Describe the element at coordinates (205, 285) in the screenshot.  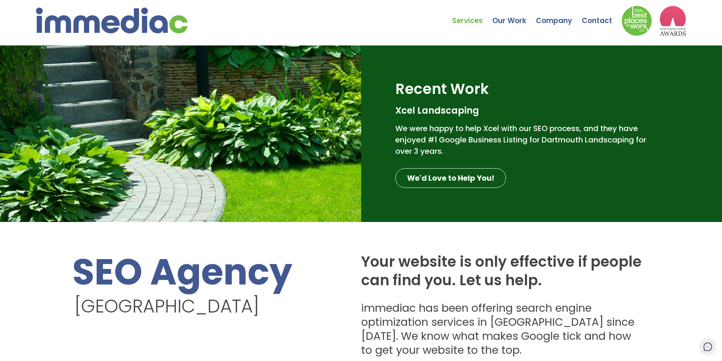
I see `h1: SEO Agency` at that location.